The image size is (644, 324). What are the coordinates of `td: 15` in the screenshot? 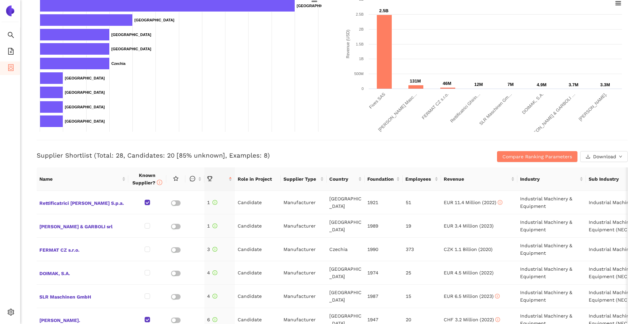 It's located at (422, 296).